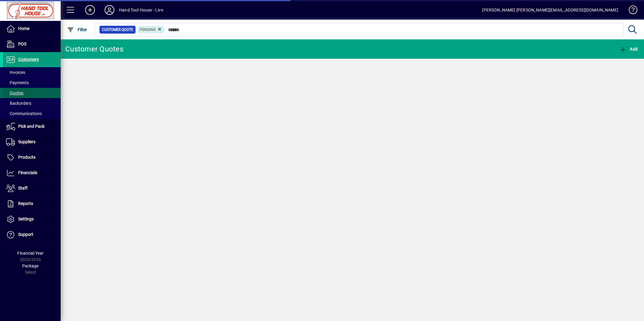 The width and height of the screenshot is (644, 321). What do you see at coordinates (23, 188) in the screenshot?
I see `span: Staff` at bounding box center [23, 188].